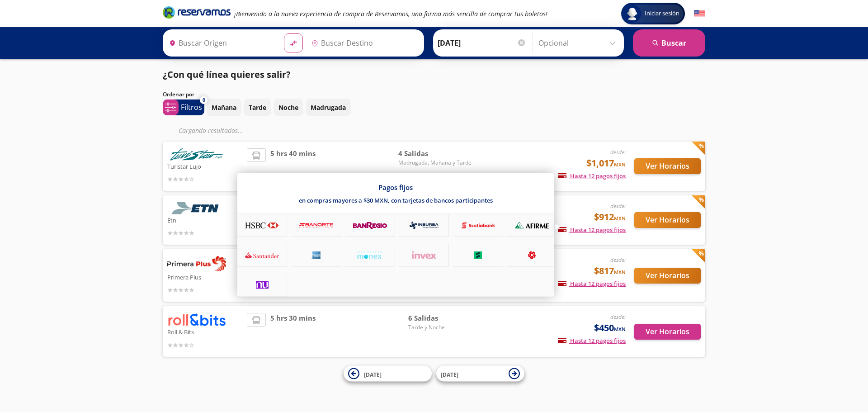  What do you see at coordinates (440, 327) in the screenshot?
I see `span: Tarde y Noche` at bounding box center [440, 327].